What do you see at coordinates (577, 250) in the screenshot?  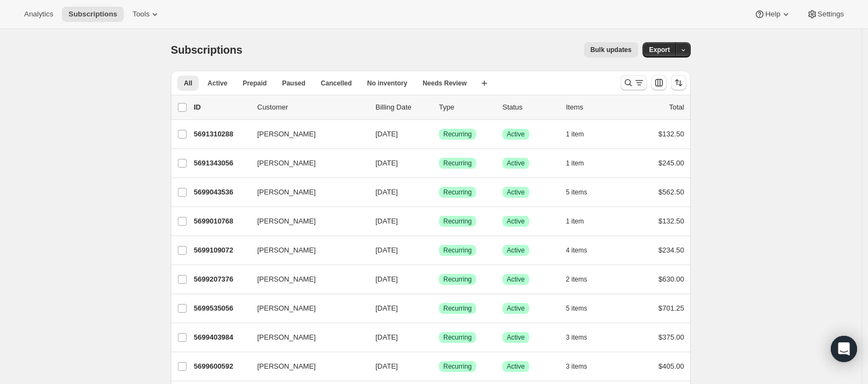 I see `span: 4 items` at bounding box center [577, 250].